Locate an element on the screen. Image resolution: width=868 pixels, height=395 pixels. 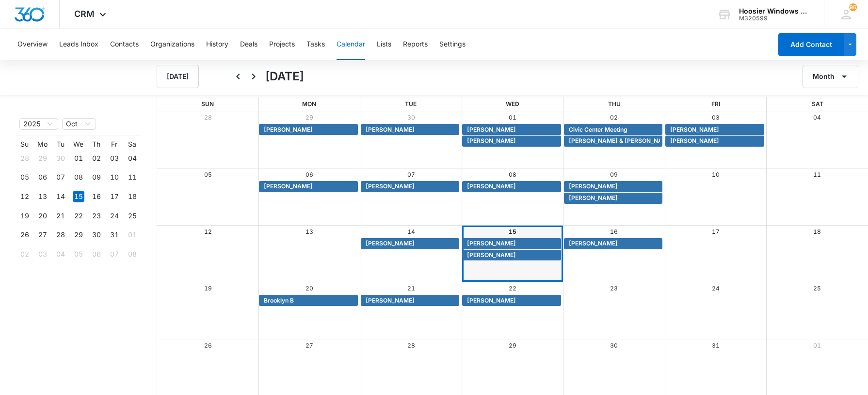
div: 27 is located at coordinates (42, 235).